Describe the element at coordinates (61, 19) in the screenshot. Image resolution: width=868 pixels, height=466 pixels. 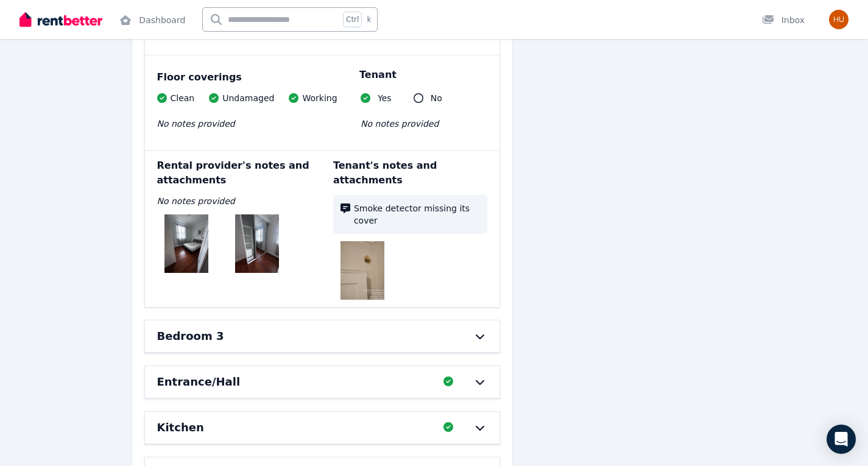
I see `img: RentBetter` at that location.